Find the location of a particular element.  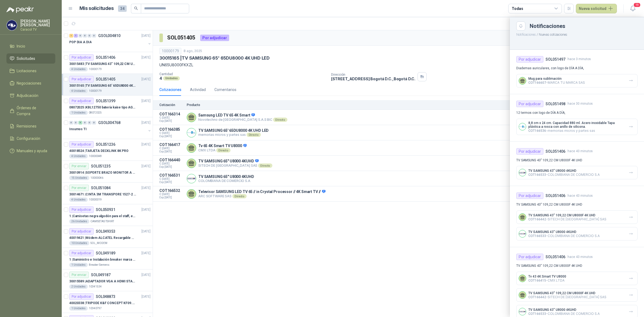

p: 8,8 cm x 24 cm. Capacidad 880 ml. Acero inoxidable Tapa plástica a rosca con anillo de silicona. is located at coordinates (576, 125).